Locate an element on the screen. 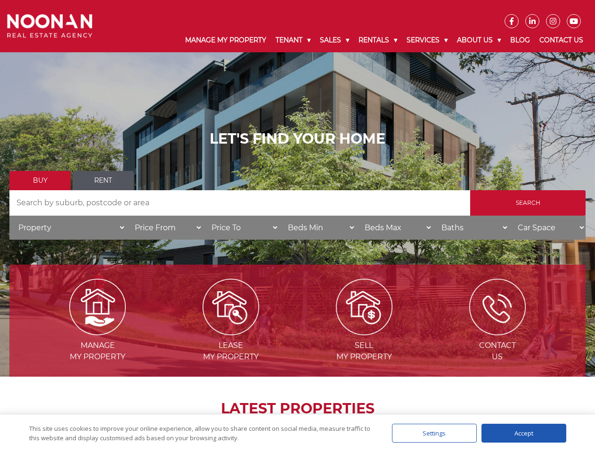  a: Manage my Property Managemy Property is located at coordinates (97, 331).